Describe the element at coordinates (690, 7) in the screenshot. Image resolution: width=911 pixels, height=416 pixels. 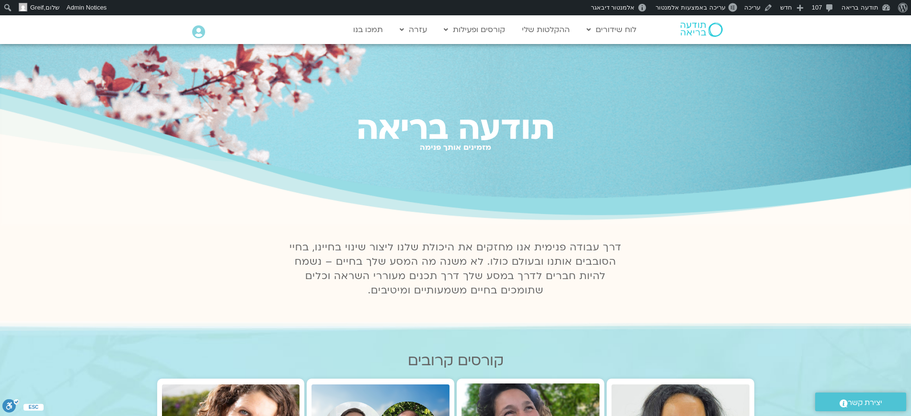
I see `span: עריכה באמצעות אלמנטור` at that location.